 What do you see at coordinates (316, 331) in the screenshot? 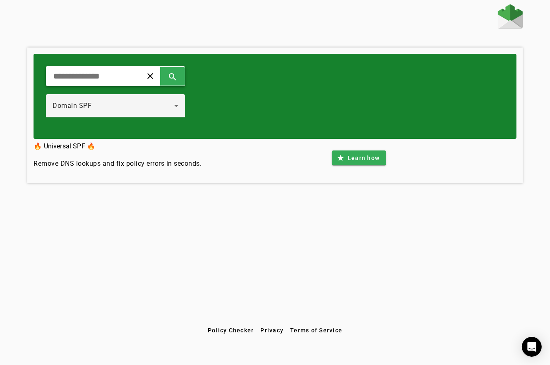
I see `button: Terms of Service` at bounding box center [316, 331].